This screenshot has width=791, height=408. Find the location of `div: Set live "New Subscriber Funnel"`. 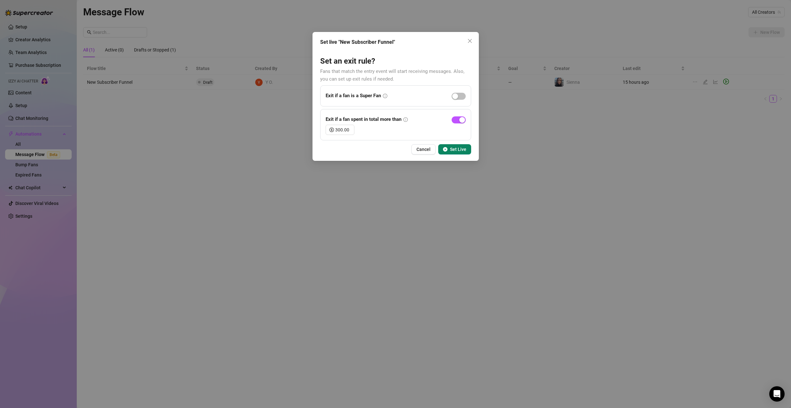

div: Set live "New Subscriber Funnel" is located at coordinates (396, 42).